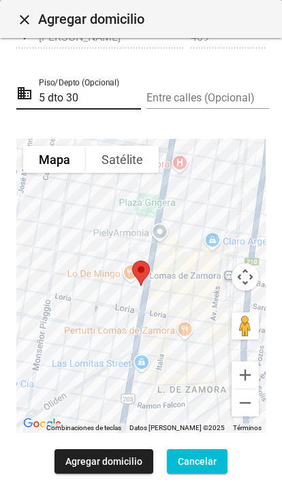  Describe the element at coordinates (42, 424) in the screenshot. I see `a: Abre esta zona en Google Maps (se abre en una nueva ventana)` at that location.